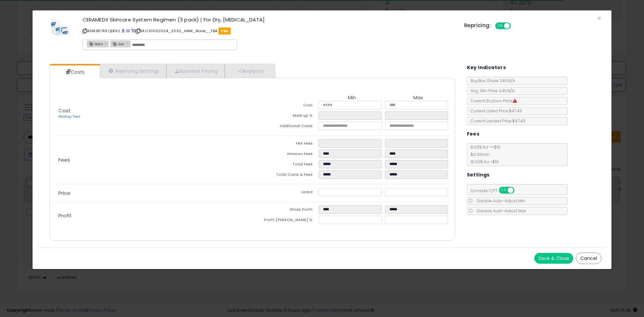  Describe the element at coordinates (285, 175) in the screenshot. I see `td: Total Costs & Fees` at that location.